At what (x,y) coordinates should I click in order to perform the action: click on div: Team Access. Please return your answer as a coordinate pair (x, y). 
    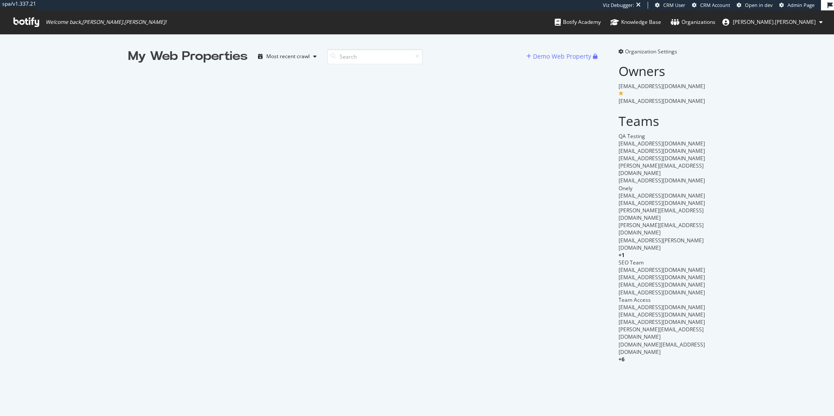
    Looking at the image, I should click on (662, 300).